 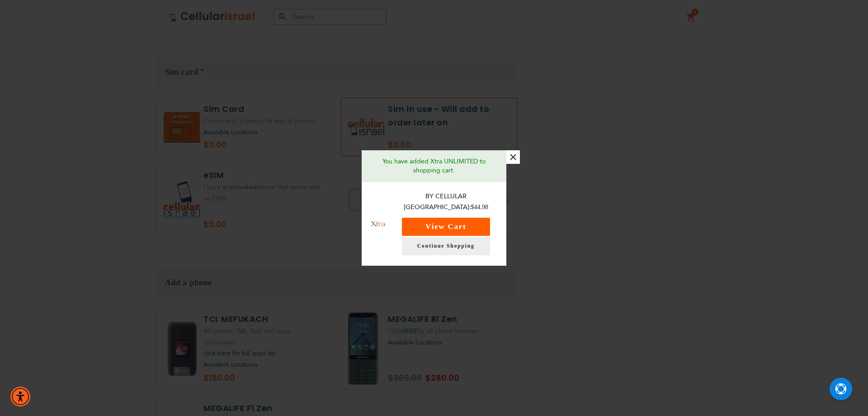 What do you see at coordinates (446, 227) in the screenshot?
I see `button: View Cart` at bounding box center [446, 227].